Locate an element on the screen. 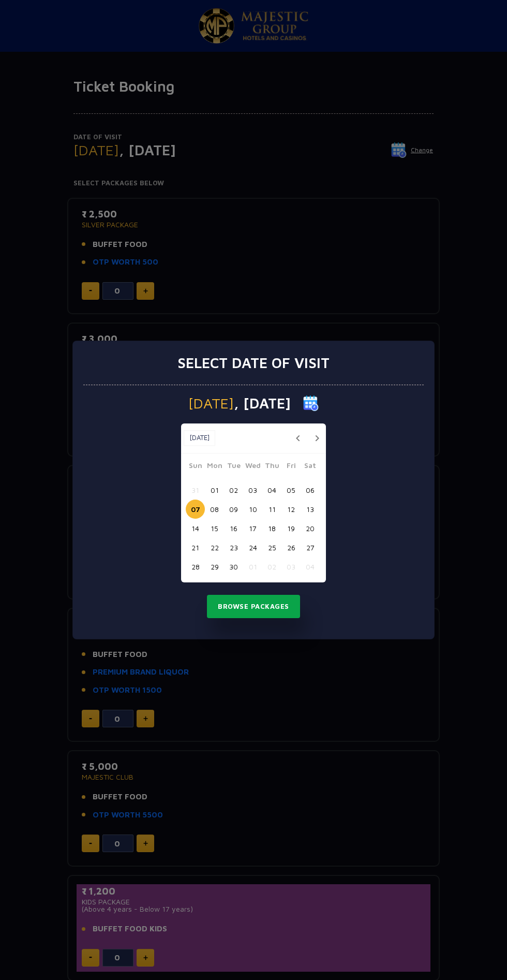  button: 15 is located at coordinates (214, 528).